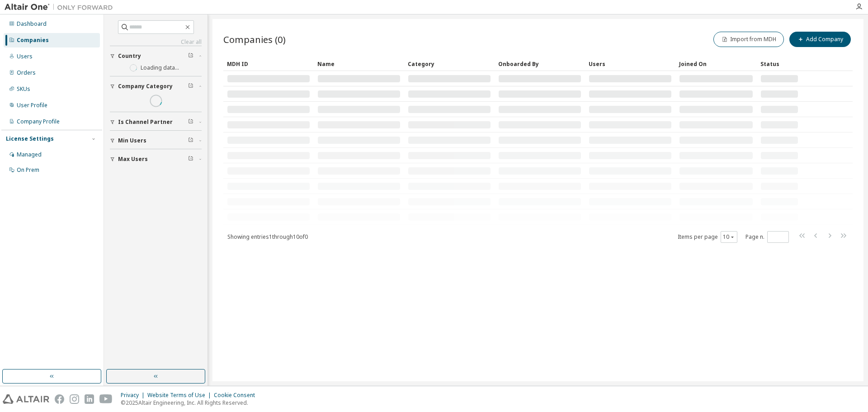 This screenshot has height=412, width=868. I want to click on div: SKUs, so click(23, 89).